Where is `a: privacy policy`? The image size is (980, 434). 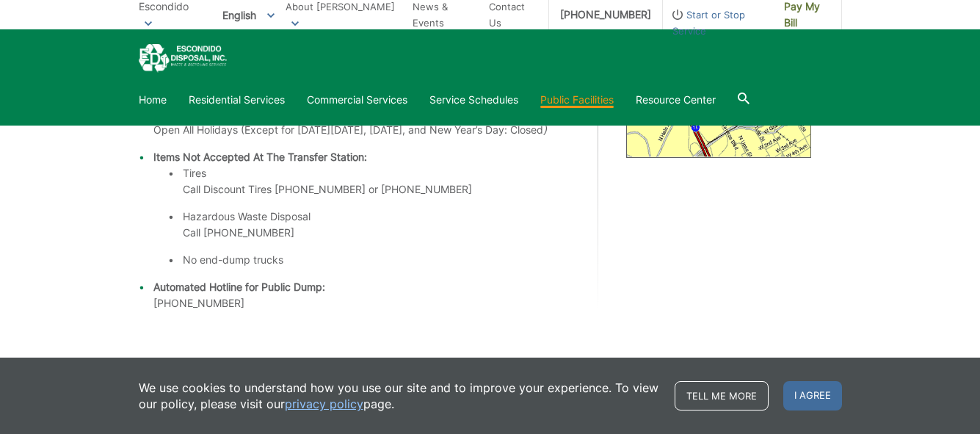 a: privacy policy is located at coordinates (324, 404).